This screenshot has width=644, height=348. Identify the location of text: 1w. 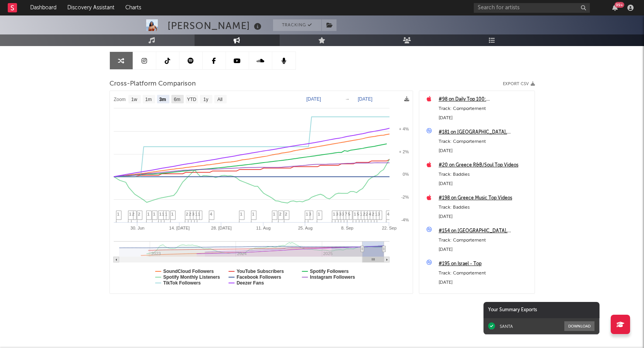
(134, 100).